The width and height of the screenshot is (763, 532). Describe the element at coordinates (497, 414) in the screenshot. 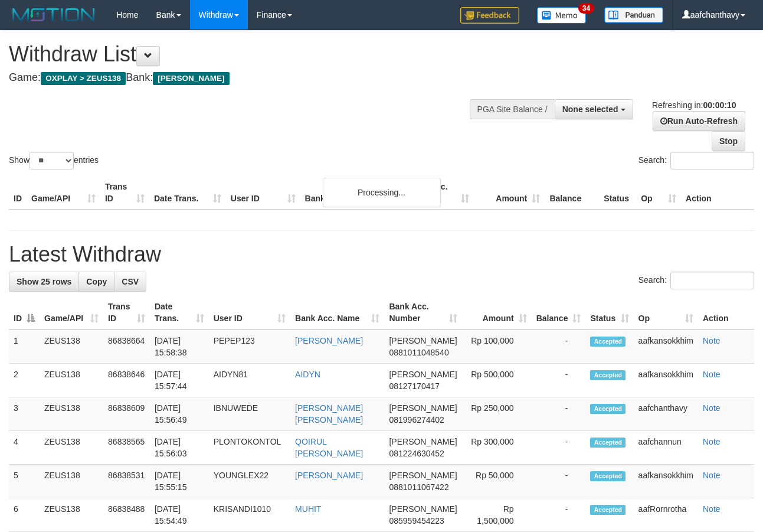

I see `td: Rp 250,000` at that location.